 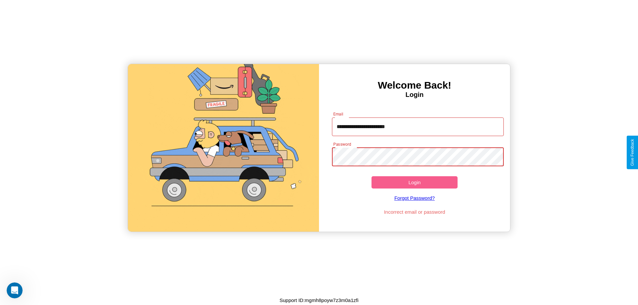 I want to click on h4: Login, so click(x=414, y=95).